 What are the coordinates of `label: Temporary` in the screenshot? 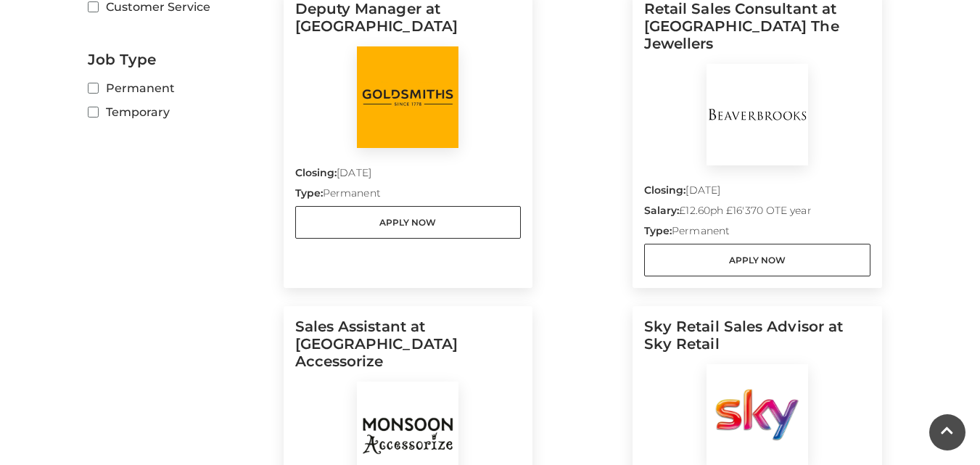 It's located at (180, 112).